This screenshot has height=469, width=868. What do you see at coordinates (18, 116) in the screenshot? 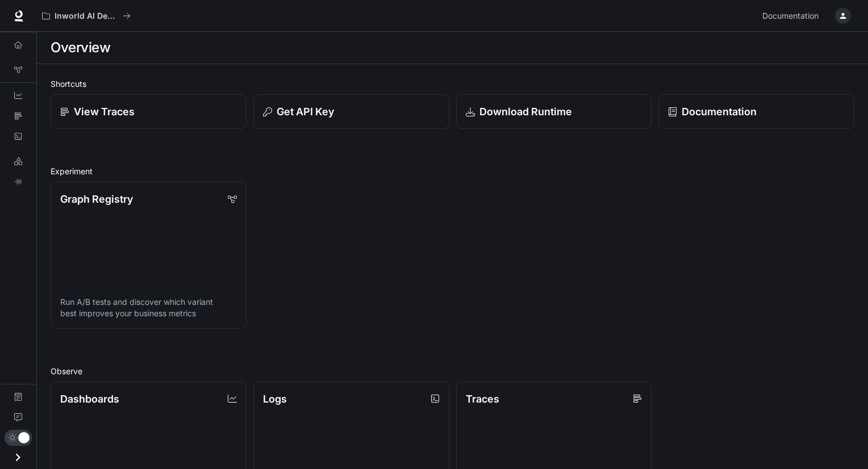
I see `a: Traces` at bounding box center [18, 116].